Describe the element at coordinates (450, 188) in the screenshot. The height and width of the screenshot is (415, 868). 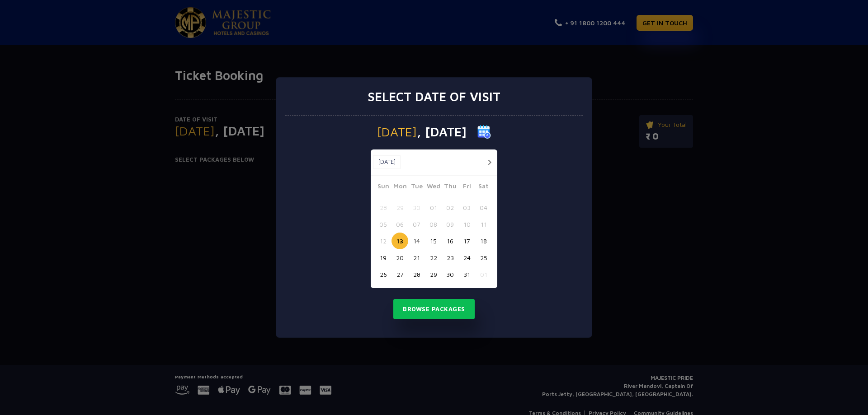
I see `span: Thu` at that location.